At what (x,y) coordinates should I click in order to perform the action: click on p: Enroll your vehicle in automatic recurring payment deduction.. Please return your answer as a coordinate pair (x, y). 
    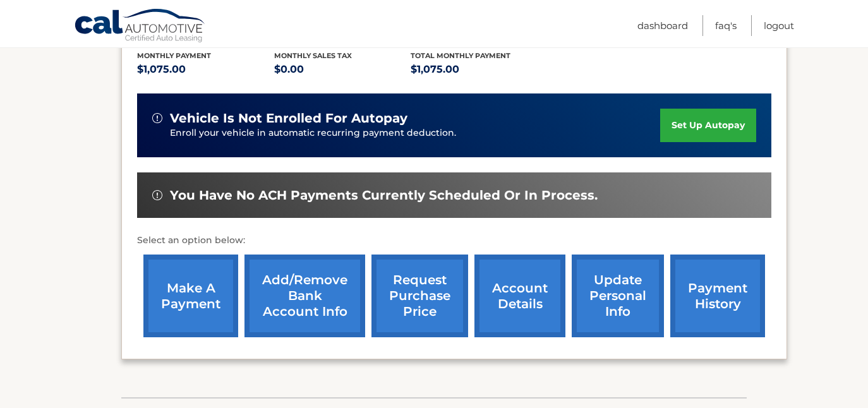
    Looking at the image, I should click on (415, 134).